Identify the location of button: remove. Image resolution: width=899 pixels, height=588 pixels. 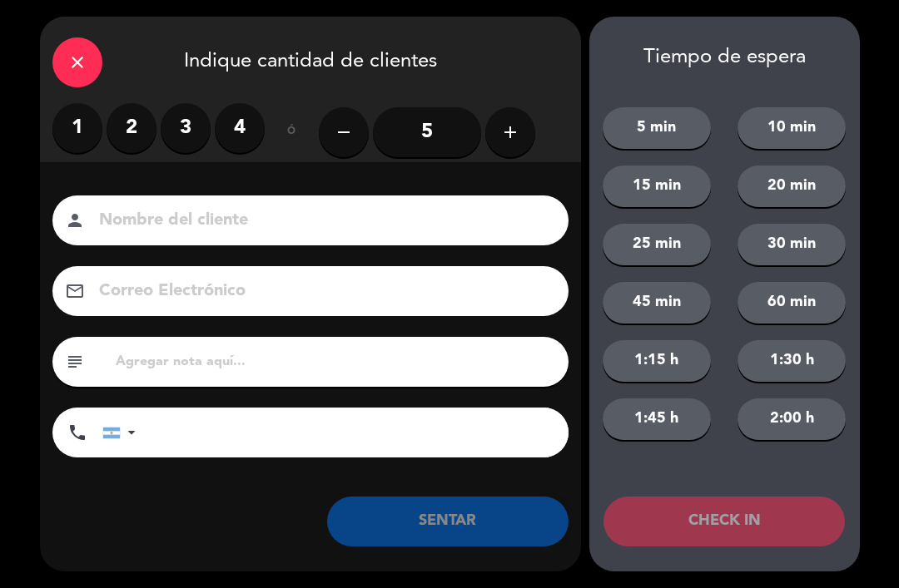
(344, 132).